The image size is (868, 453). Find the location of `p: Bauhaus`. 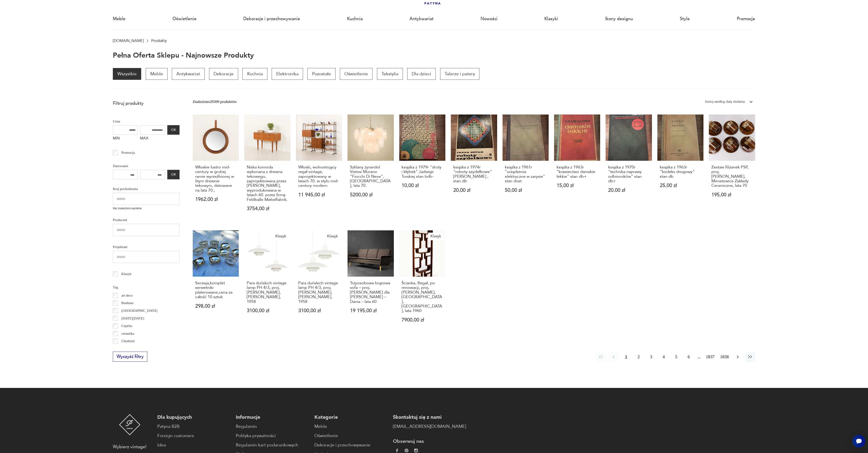

p: Bauhaus is located at coordinates (127, 303).